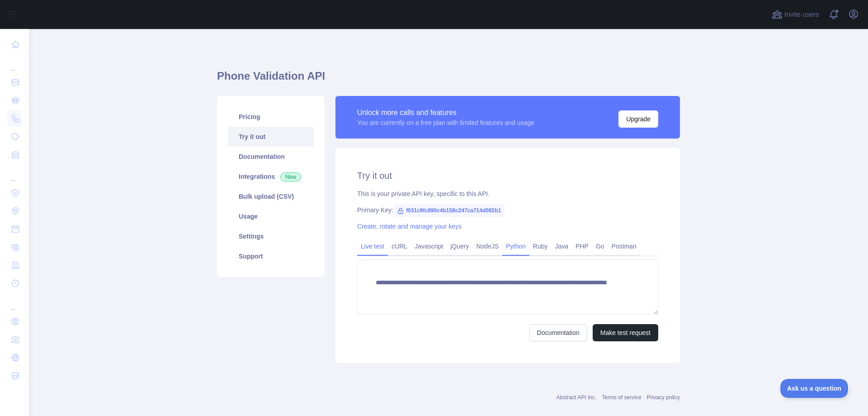  What do you see at coordinates (409, 226) in the screenshot?
I see `a: Create, rotate and manage your keys` at bounding box center [409, 226].